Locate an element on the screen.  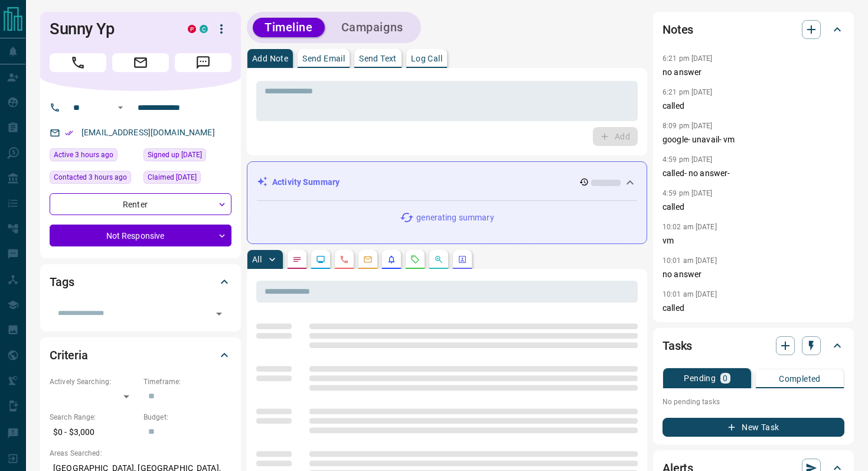
p: called- no answer- is located at coordinates (754, 173).